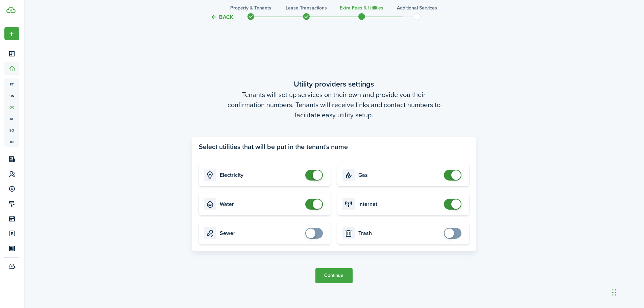  What do you see at coordinates (12, 84) in the screenshot?
I see `a: pt` at bounding box center [12, 84].